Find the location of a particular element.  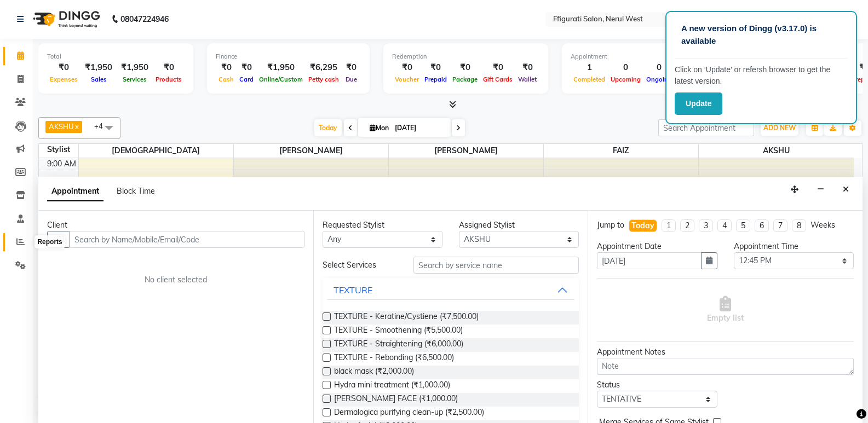

div: Jump to is located at coordinates (611, 225).